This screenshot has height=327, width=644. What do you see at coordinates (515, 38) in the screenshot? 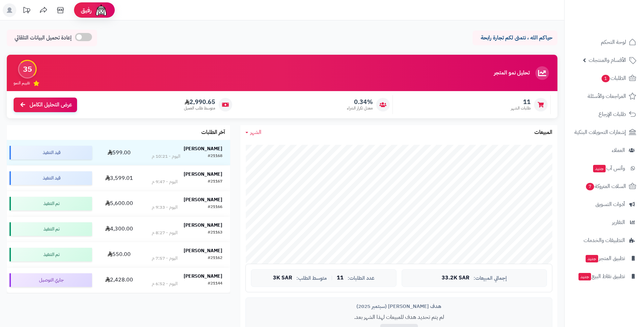
I see `p: حياكم الله ، نتمنى لكم تجارة رابحة` at bounding box center [515, 38].